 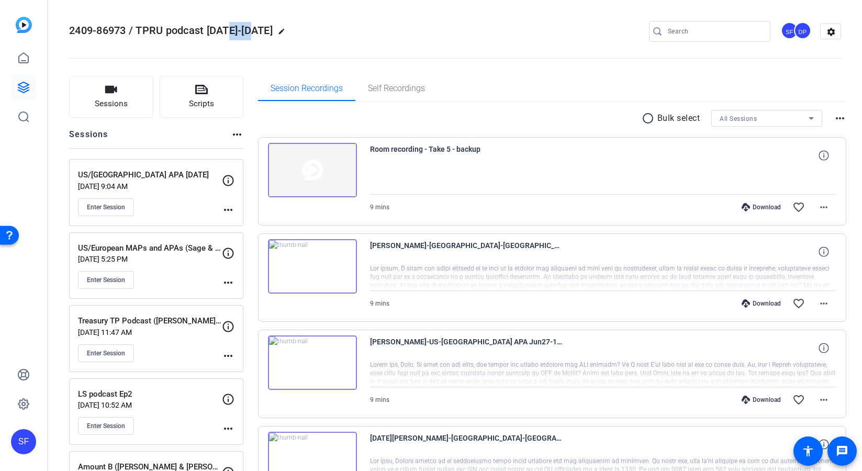 I want to click on p: LS podcast Ep2, so click(x=150, y=394).